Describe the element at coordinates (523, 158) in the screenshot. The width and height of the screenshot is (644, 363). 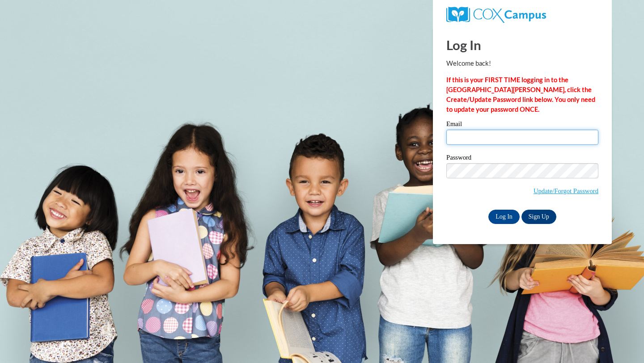
I see `label: Password` at that location.